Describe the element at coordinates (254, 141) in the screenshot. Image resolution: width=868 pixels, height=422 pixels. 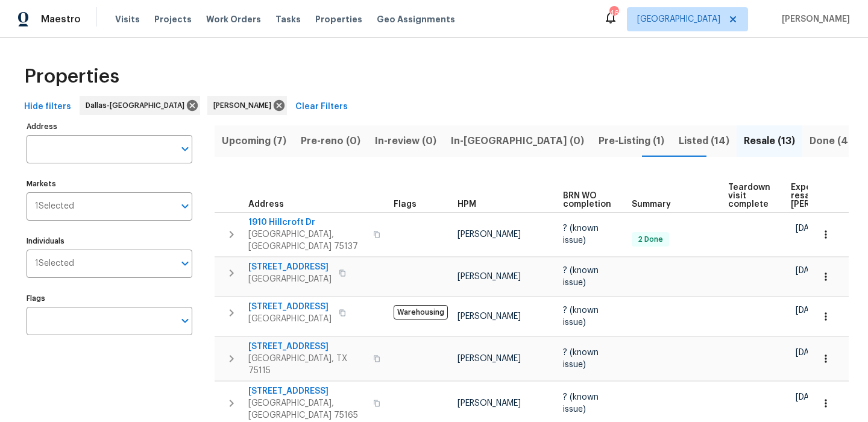
I see `span: Upcoming (7)` at that location.